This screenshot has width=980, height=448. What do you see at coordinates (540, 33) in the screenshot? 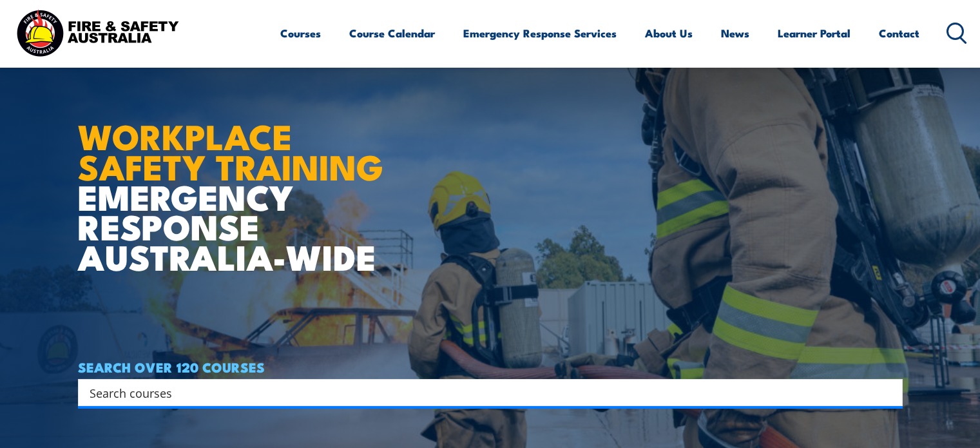
I see `a: Emergency Response Services` at bounding box center [540, 33].